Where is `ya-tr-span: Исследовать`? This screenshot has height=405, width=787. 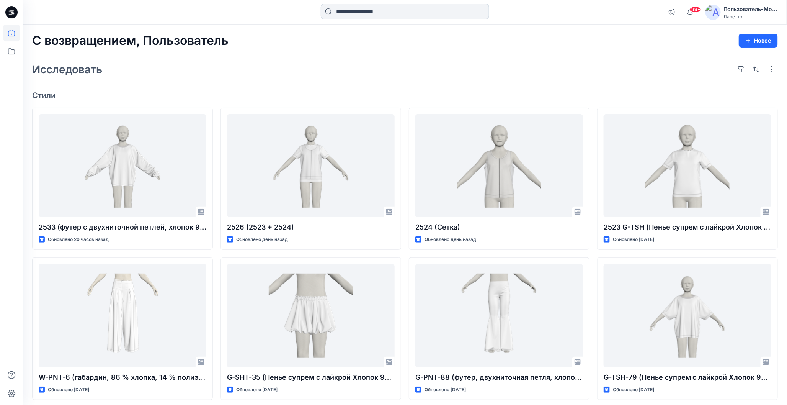
ya-tr-span: Исследовать is located at coordinates (67, 69).